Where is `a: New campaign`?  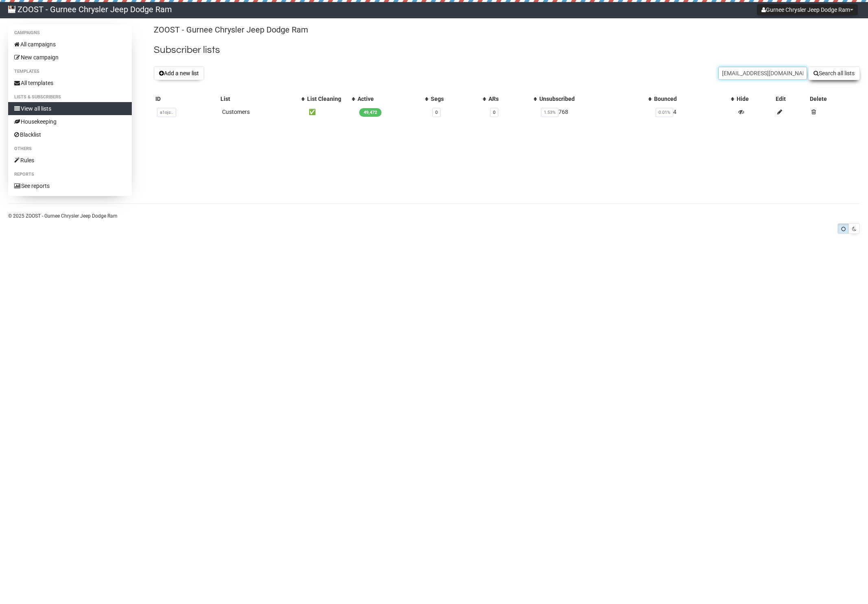 a: New campaign is located at coordinates (70, 57).